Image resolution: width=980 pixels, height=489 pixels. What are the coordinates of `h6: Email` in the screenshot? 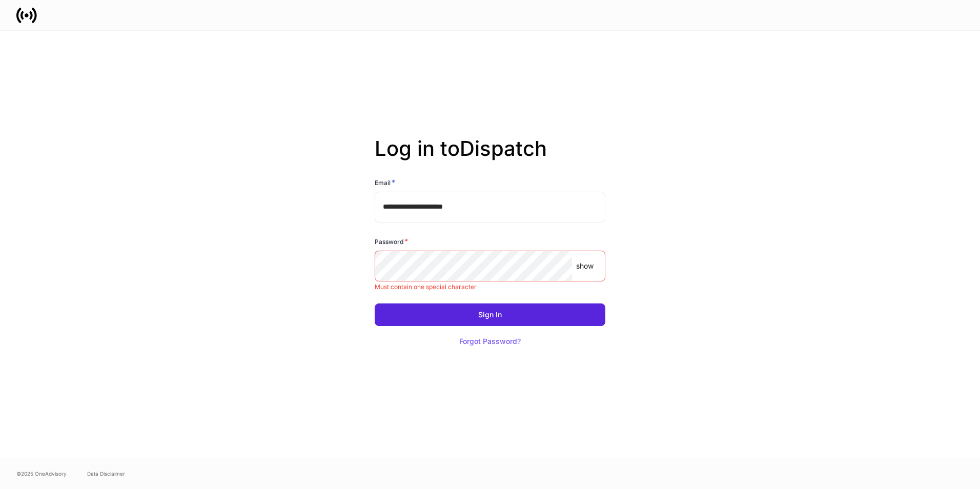 It's located at (385, 183).